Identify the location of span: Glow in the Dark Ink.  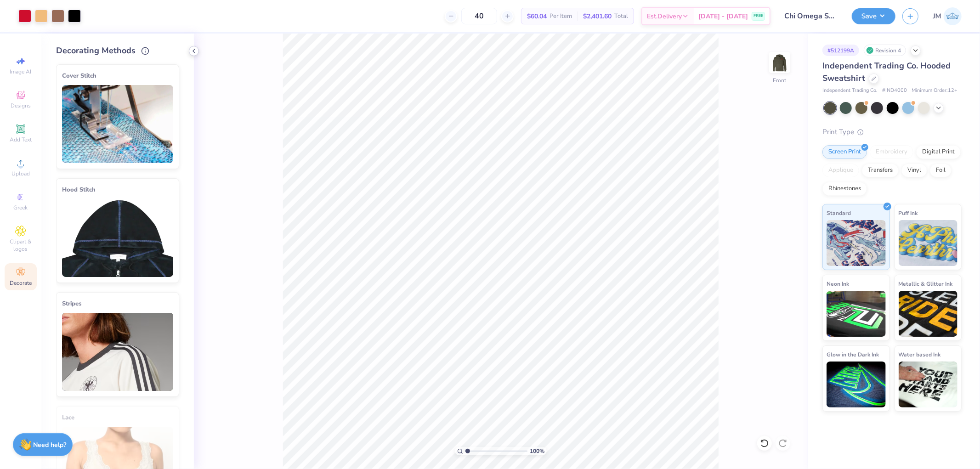
(853, 355).